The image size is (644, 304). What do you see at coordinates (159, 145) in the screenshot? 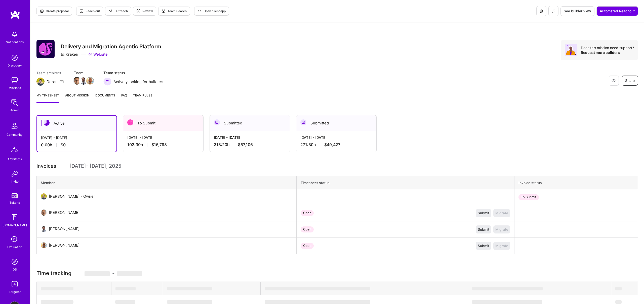
I see `span: $16,793` at bounding box center [159, 145].